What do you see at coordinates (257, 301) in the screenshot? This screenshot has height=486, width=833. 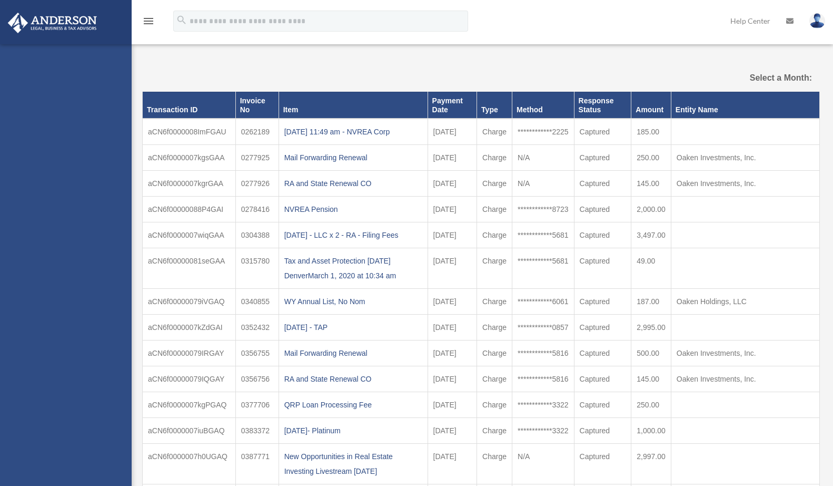 I see `td: 0340855` at bounding box center [257, 301].